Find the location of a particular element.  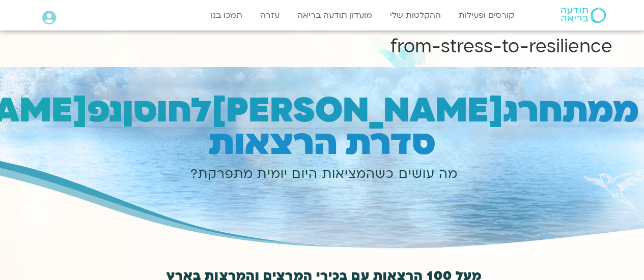

span: נפ is located at coordinates (104, 110).